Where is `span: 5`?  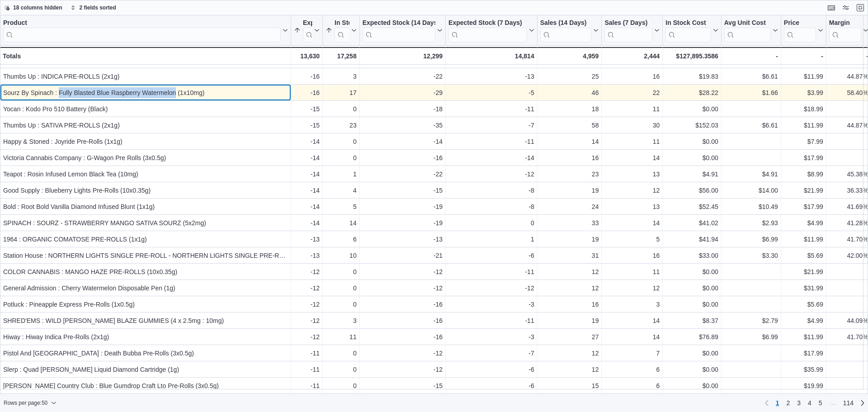 span: 5 is located at coordinates (821, 403).